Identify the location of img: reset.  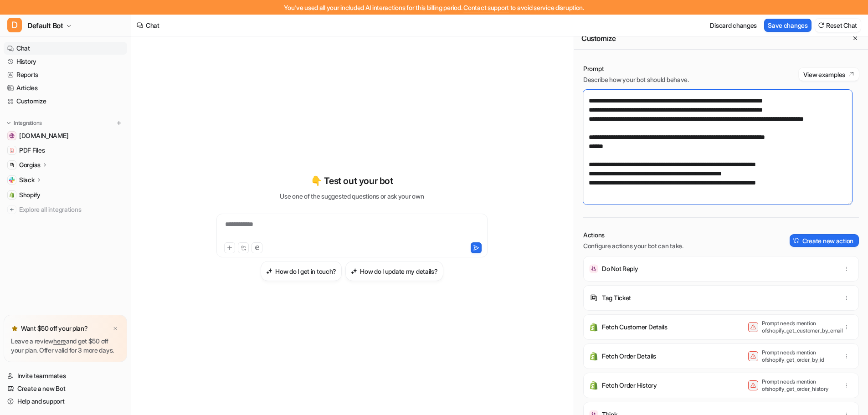
(821, 25).